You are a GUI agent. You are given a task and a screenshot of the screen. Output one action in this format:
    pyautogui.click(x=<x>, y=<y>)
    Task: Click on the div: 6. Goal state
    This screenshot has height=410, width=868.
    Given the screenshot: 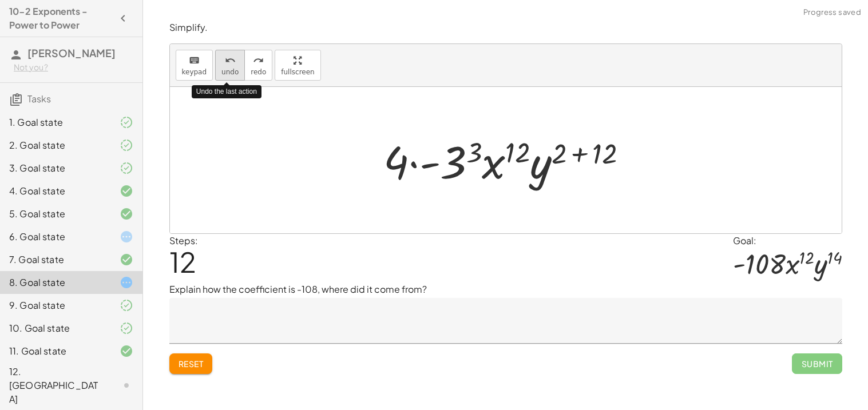 What is the action you would take?
    pyautogui.click(x=55, y=237)
    